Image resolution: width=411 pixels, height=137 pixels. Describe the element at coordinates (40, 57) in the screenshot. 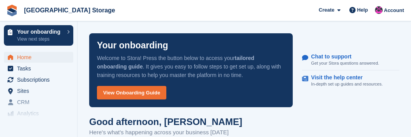

I see `span: Home` at that location.